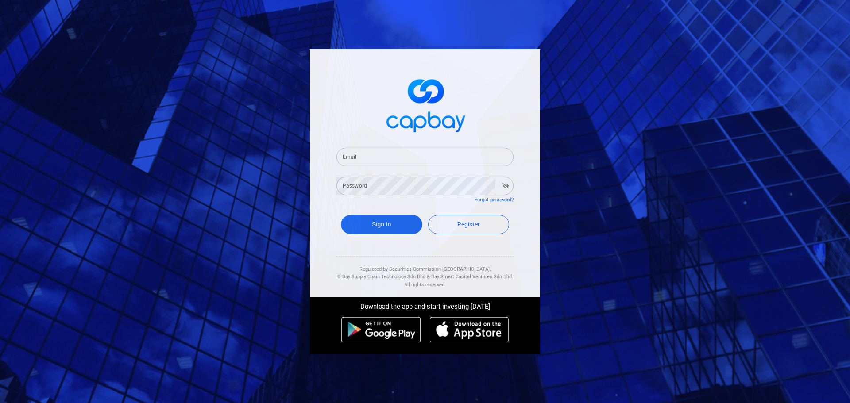 The image size is (850, 403). What do you see at coordinates (381, 330) in the screenshot?
I see `img: android` at bounding box center [381, 330].